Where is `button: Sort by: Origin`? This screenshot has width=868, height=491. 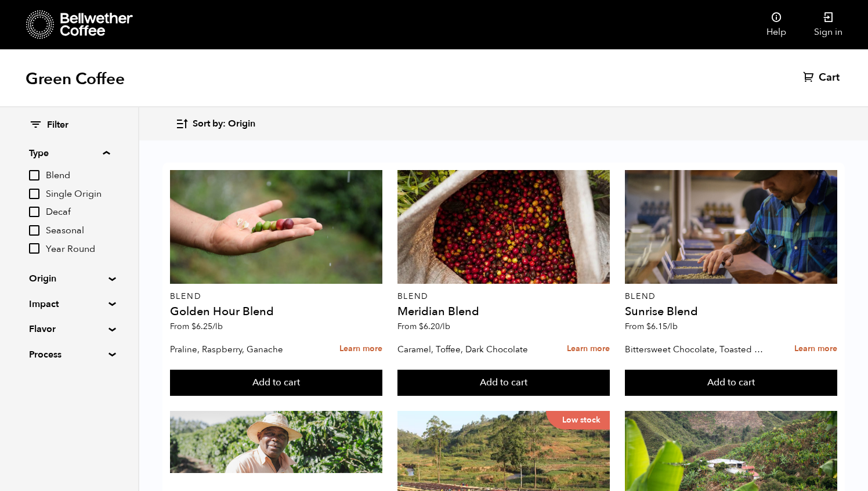
button: Sort by: Origin is located at coordinates (215, 124).